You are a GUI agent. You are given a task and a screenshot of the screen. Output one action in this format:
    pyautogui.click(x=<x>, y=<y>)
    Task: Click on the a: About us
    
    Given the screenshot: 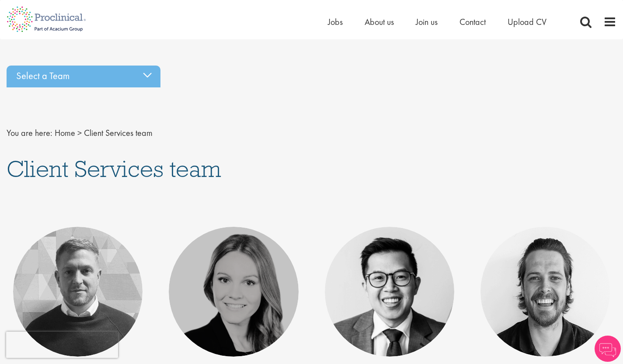 What is the action you would take?
    pyautogui.click(x=379, y=22)
    